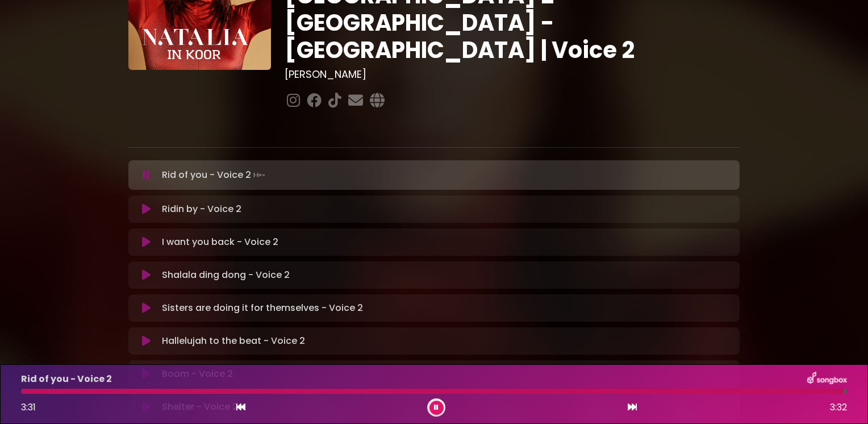 The height and width of the screenshot is (424, 868). Describe the element at coordinates (28, 407) in the screenshot. I see `span: 3:31` at that location.